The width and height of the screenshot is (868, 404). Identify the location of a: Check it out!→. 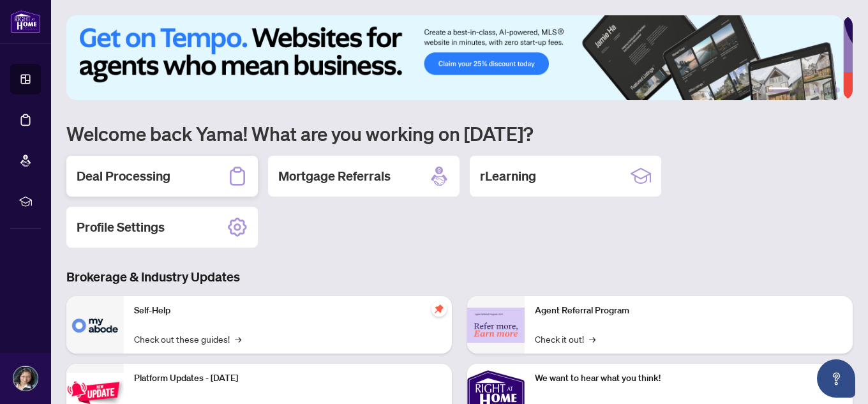
(565, 339).